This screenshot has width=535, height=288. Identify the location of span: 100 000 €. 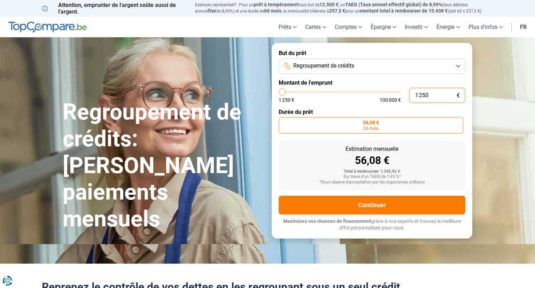
(390, 100).